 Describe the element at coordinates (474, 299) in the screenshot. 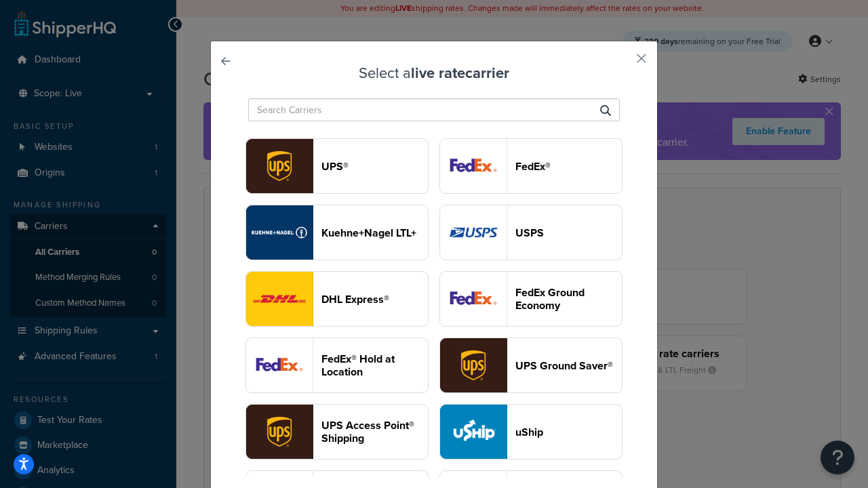

I see `img: smartPost logo` at that location.